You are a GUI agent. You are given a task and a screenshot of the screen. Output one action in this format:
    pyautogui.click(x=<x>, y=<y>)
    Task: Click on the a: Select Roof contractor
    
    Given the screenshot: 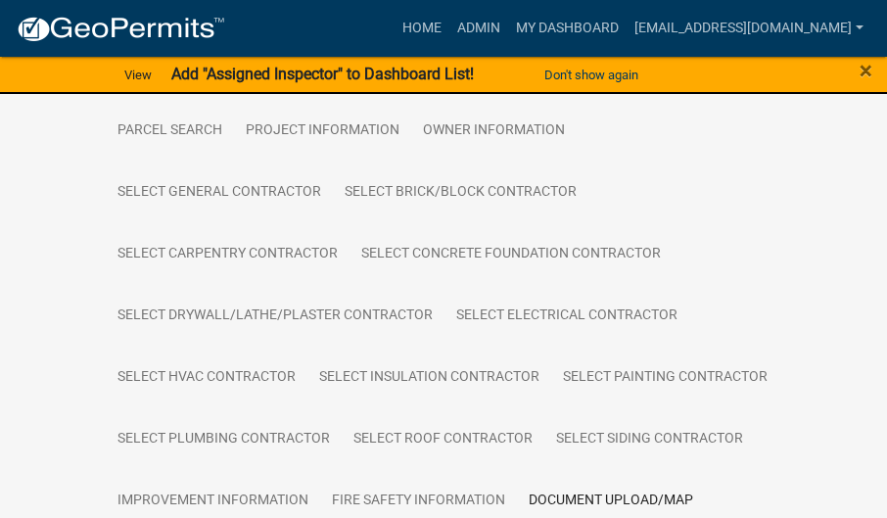 What is the action you would take?
    pyautogui.click(x=442, y=439)
    